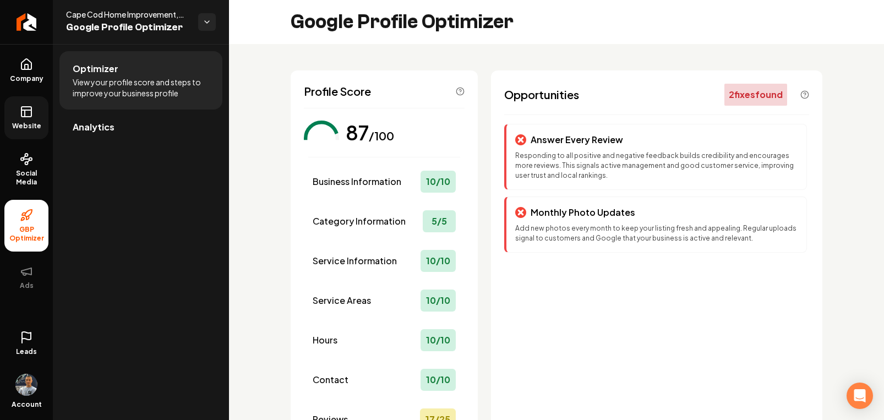 This screenshot has height=420, width=884. Describe the element at coordinates (655, 224) in the screenshot. I see `div: Monthly Photo UpdatesAdd new photos every month to keep your listing fresh and appealing. Regular...` at that location.